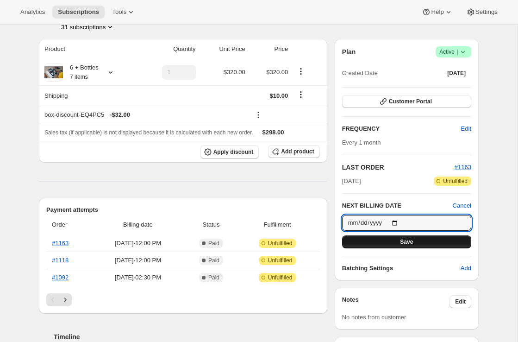 The width and height of the screenshot is (518, 342). I want to click on button: Analytics, so click(32, 12).